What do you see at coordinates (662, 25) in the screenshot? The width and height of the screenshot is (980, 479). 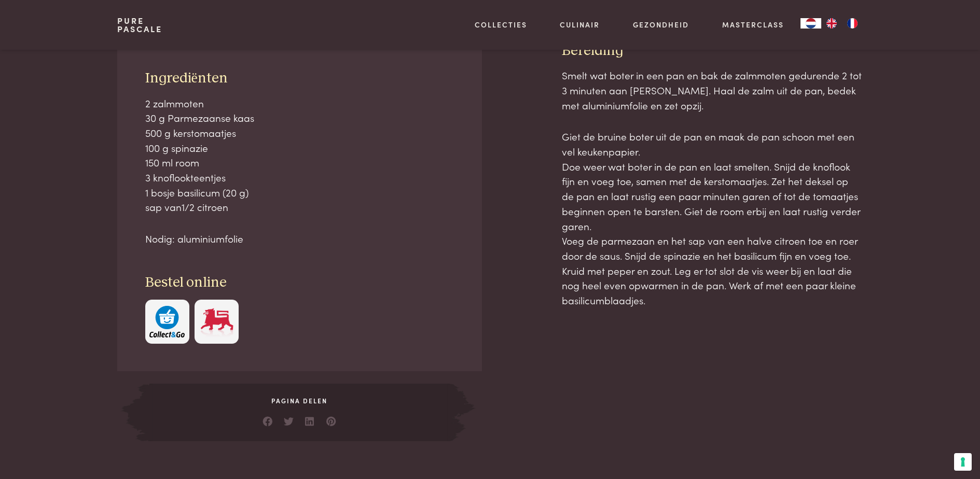 I see `a: Gezondheid` at bounding box center [662, 25].